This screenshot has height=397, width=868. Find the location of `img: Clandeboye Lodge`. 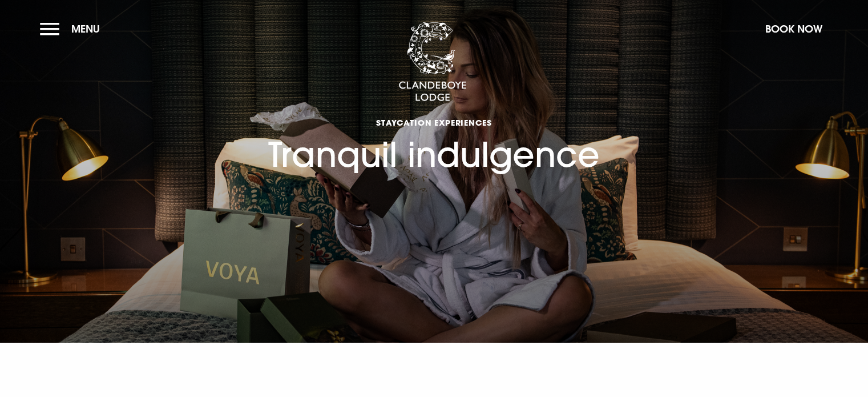

img: Clandeboye Lodge is located at coordinates (433, 62).